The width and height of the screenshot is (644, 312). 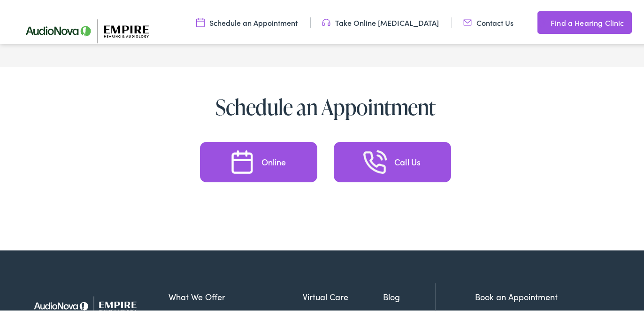 I want to click on a: Virtual Care, so click(x=343, y=294).